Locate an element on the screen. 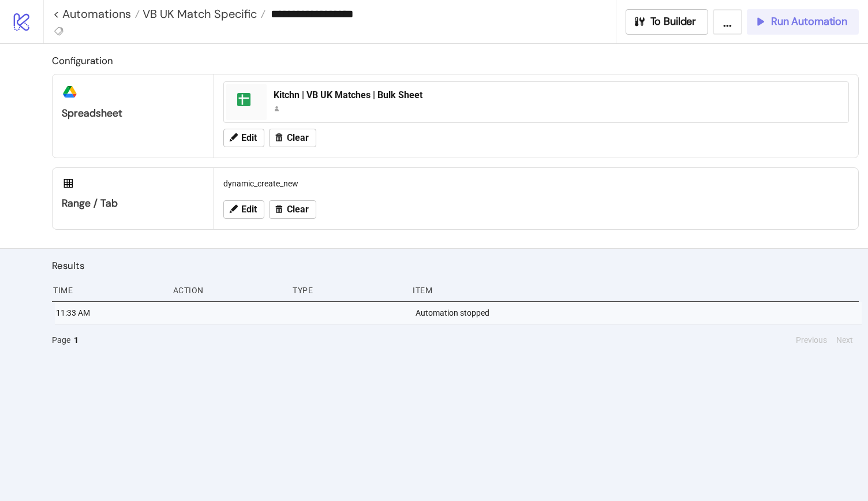  span: VB UK Match Specific is located at coordinates (198, 14).